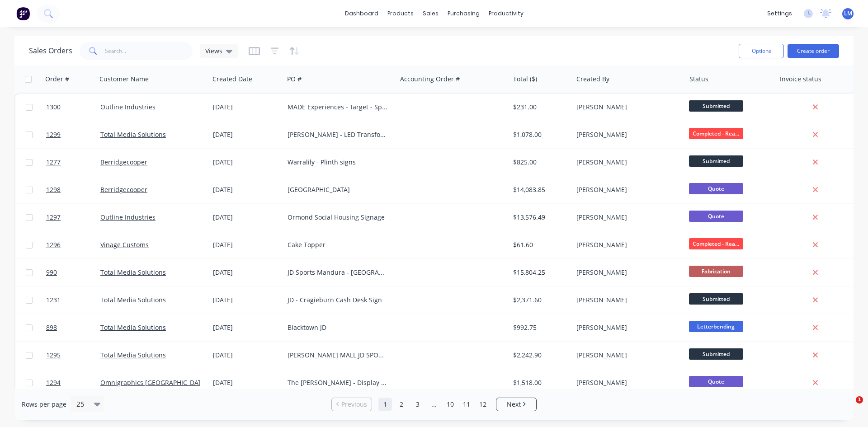 The width and height of the screenshot is (868, 427). I want to click on button: Create order, so click(814, 51).